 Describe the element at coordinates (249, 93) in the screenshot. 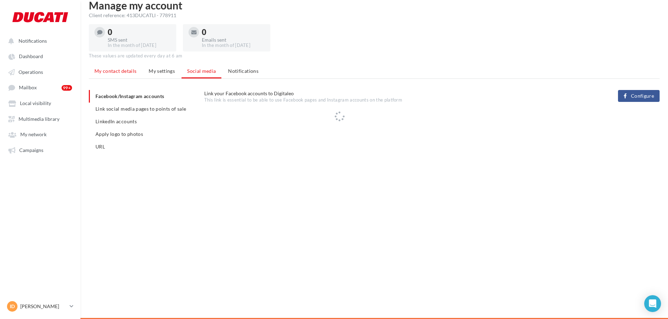

I see `span: Link your Facebook accounts to Digitaleo` at that location.